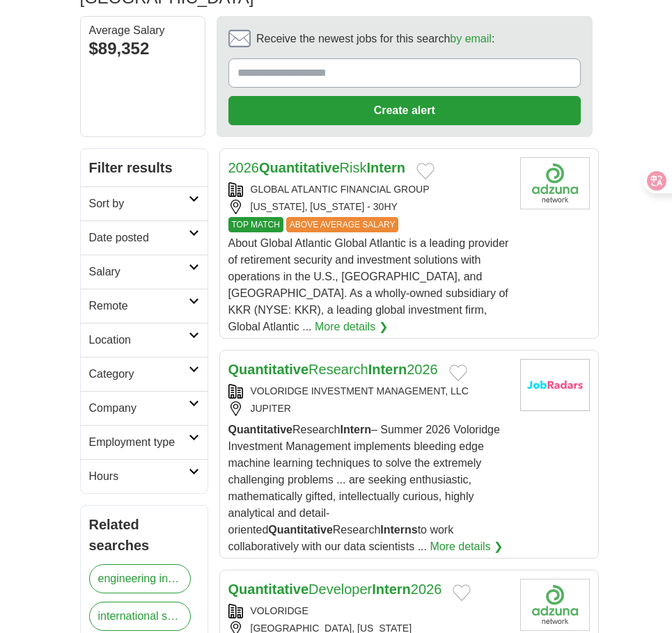 The height and width of the screenshot is (633, 672). What do you see at coordinates (143, 49) in the screenshot?
I see `div: $89,352` at bounding box center [143, 49].